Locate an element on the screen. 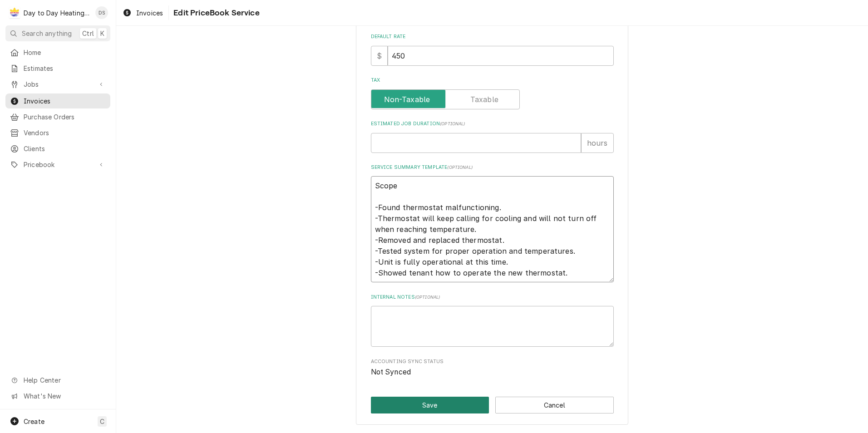 The height and width of the screenshot is (433, 868). a: Go to Help Center is located at coordinates (57, 380).